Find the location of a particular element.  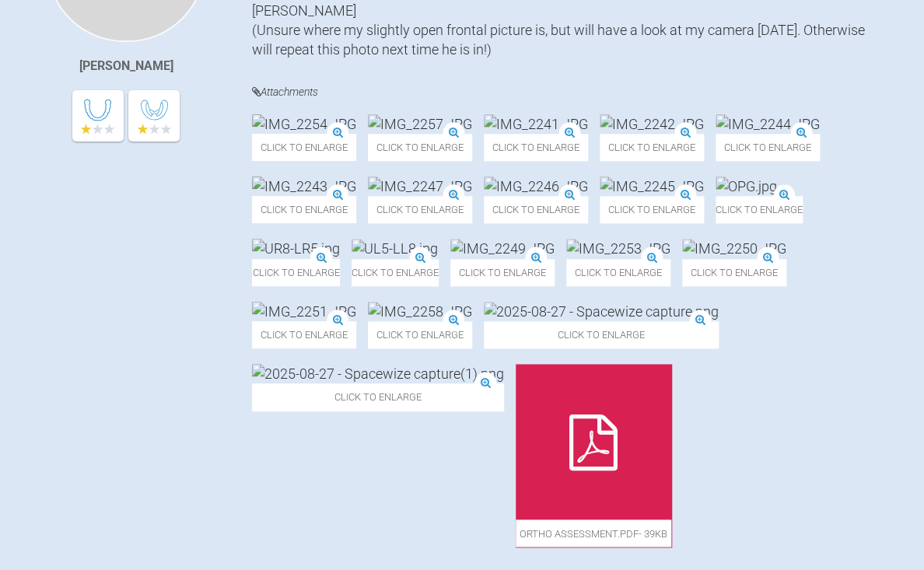

img: OPG.jpg is located at coordinates (746, 186).